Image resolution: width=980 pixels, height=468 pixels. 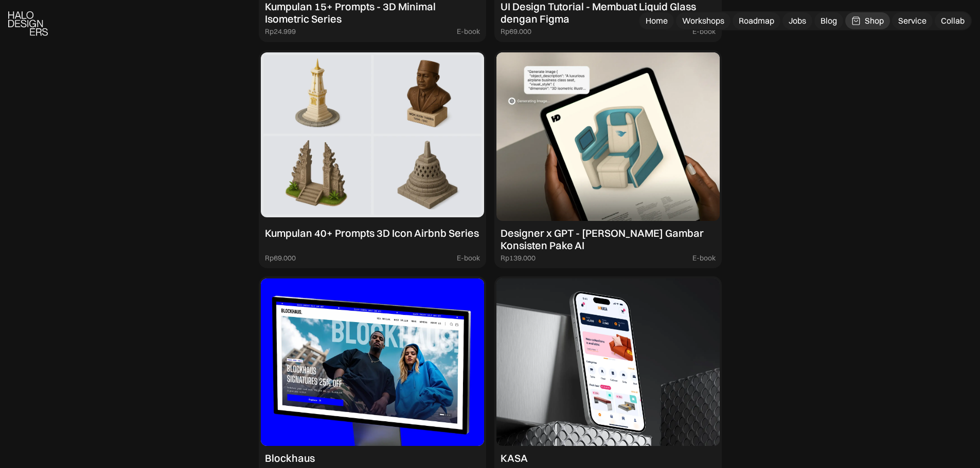 What do you see at coordinates (912, 20) in the screenshot?
I see `a: Service` at bounding box center [912, 20].